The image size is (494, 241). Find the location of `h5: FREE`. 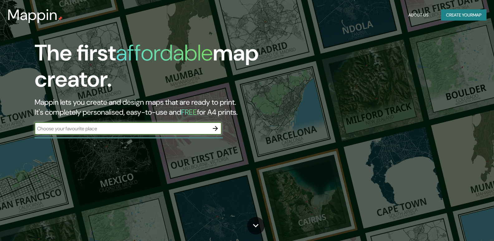

h5: FREE is located at coordinates (189, 112).